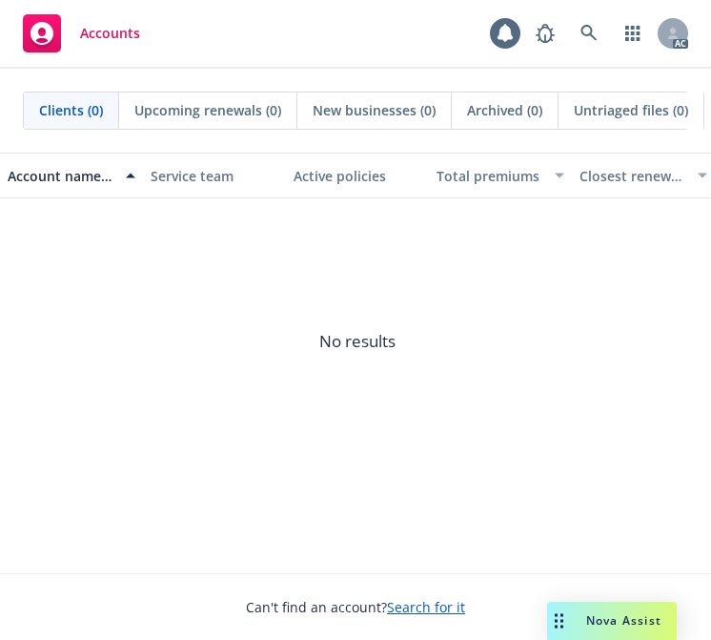  Describe the element at coordinates (624, 620) in the screenshot. I see `span: Nova Assist` at that location.